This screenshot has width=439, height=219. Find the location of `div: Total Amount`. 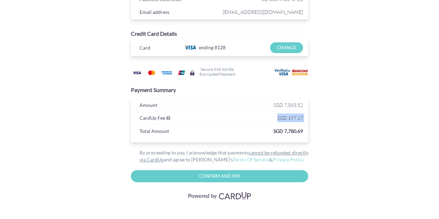

div: Total Amount is located at coordinates (163, 132).